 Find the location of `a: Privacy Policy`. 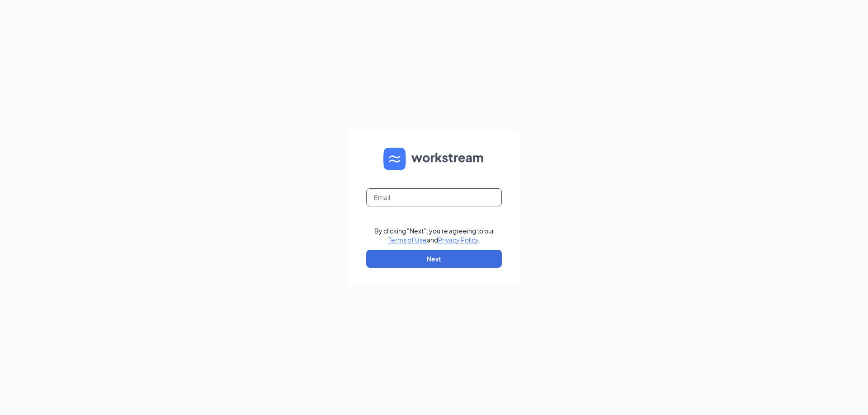

a: Privacy Policy is located at coordinates (458, 240).